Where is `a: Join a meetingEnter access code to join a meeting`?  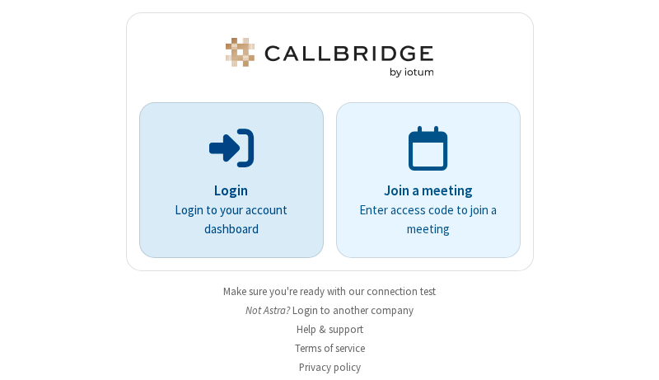
a: Join a meetingEnter access code to join a meeting is located at coordinates (428, 180).